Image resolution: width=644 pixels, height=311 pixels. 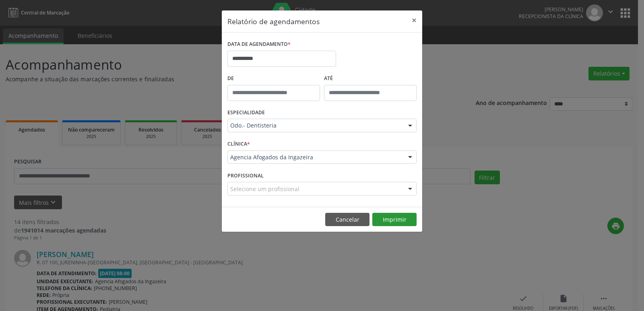 What do you see at coordinates (315, 126) in the screenshot?
I see `span: Odo.- Dentisteria` at bounding box center [315, 126].